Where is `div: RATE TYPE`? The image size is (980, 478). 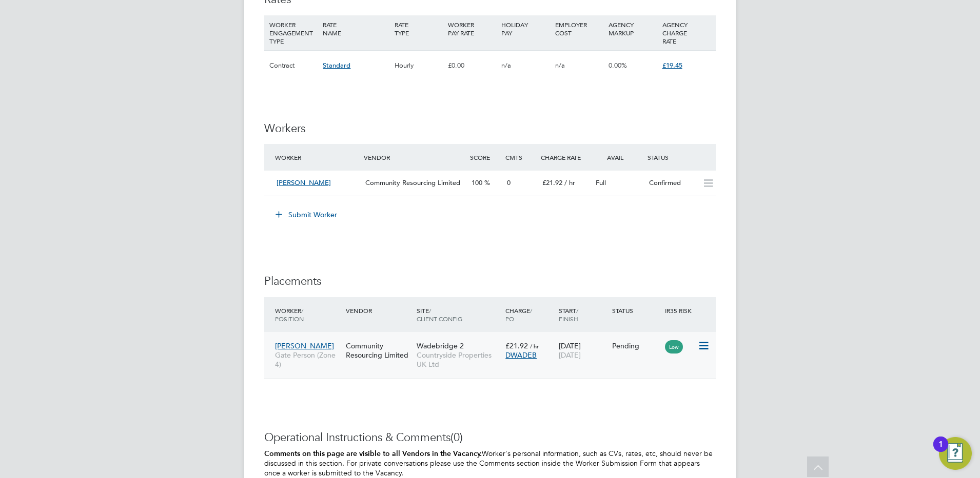
div: RATE TYPE is located at coordinates (418, 28).